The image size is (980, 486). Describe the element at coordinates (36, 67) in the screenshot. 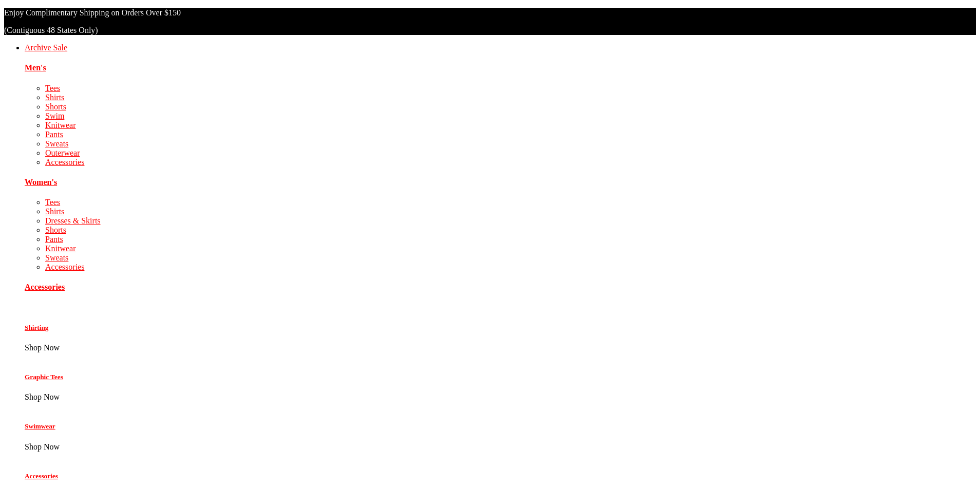

I see `a: Men's` at that location.